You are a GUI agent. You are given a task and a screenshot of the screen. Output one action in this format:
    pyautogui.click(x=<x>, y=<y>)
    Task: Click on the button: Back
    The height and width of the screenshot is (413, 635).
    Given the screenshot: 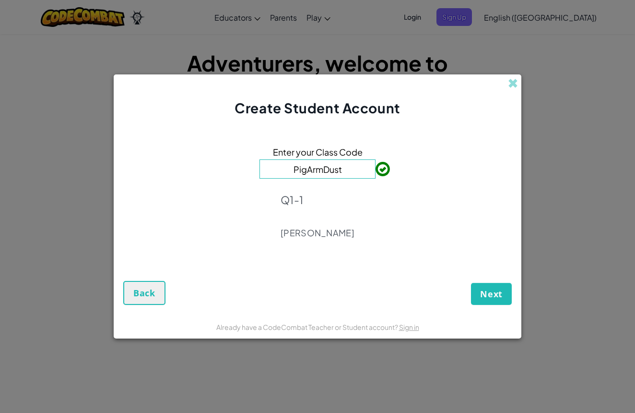 What is the action you would take?
    pyautogui.click(x=144, y=293)
    